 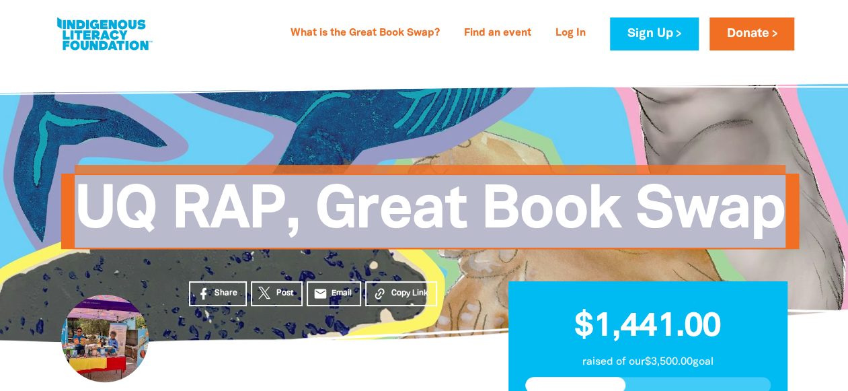 What do you see at coordinates (218, 293) in the screenshot?
I see `a: Share` at bounding box center [218, 293].